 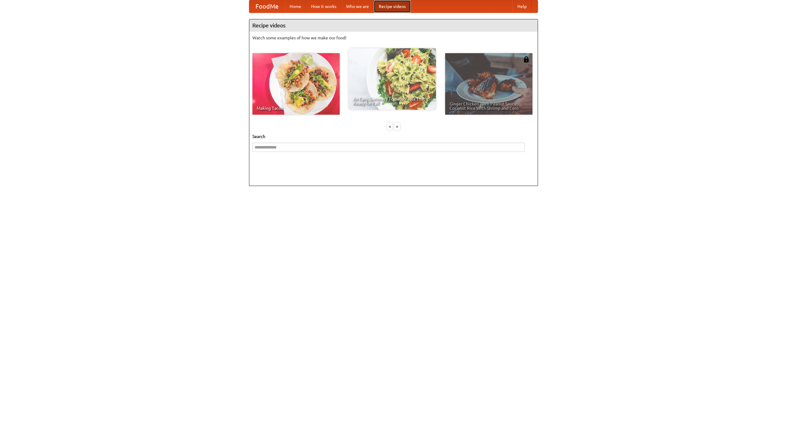 I want to click on h5: Search, so click(x=393, y=136).